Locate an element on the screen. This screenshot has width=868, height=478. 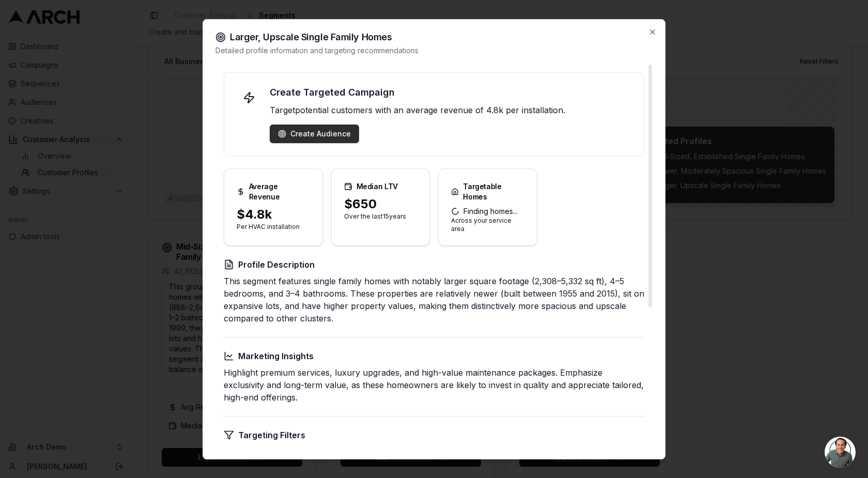
h3: Profile Description is located at coordinates (434, 264).